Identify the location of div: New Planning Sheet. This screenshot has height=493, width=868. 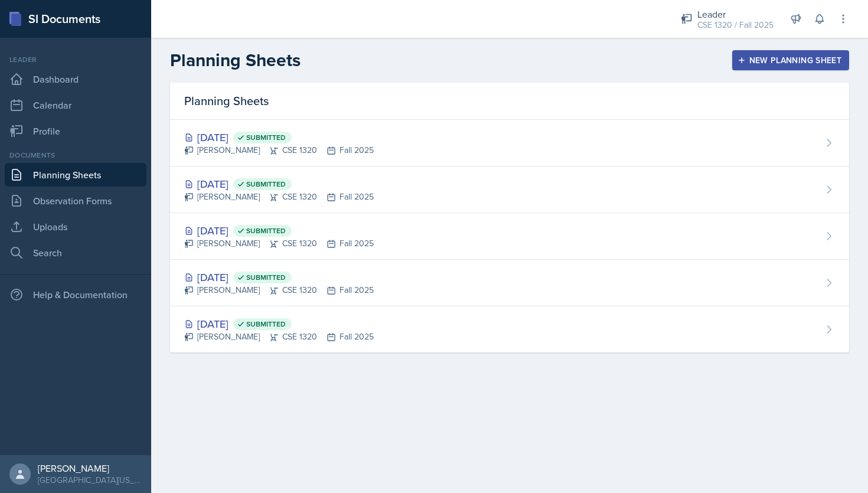
(790, 60).